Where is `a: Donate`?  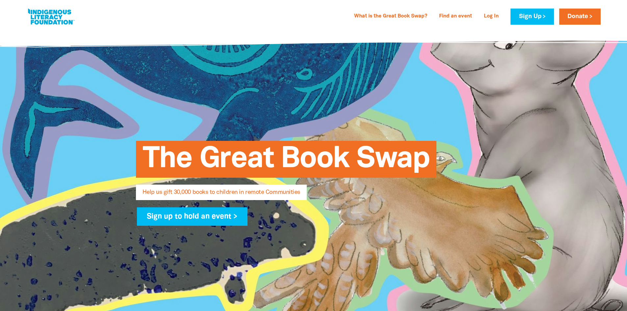
a: Donate is located at coordinates (580, 16).